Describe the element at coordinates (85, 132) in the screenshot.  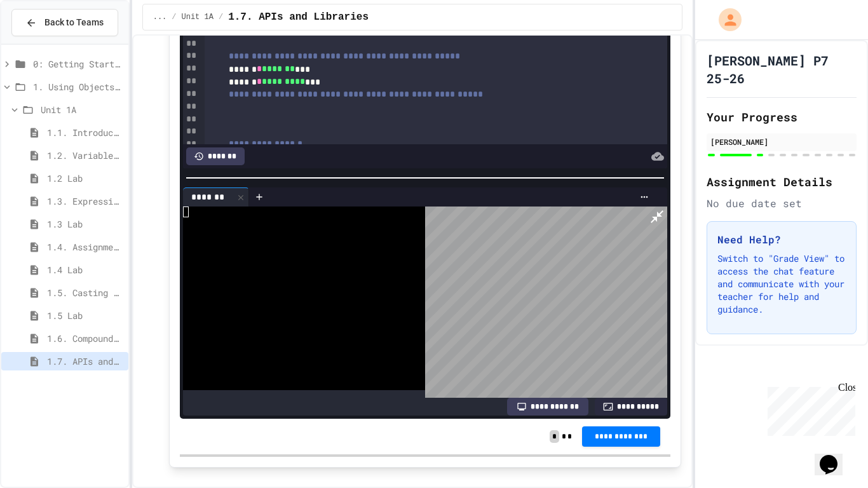
I see `span: 1.1. Introduction to Algorithms, Programming, and Compilers` at that location.